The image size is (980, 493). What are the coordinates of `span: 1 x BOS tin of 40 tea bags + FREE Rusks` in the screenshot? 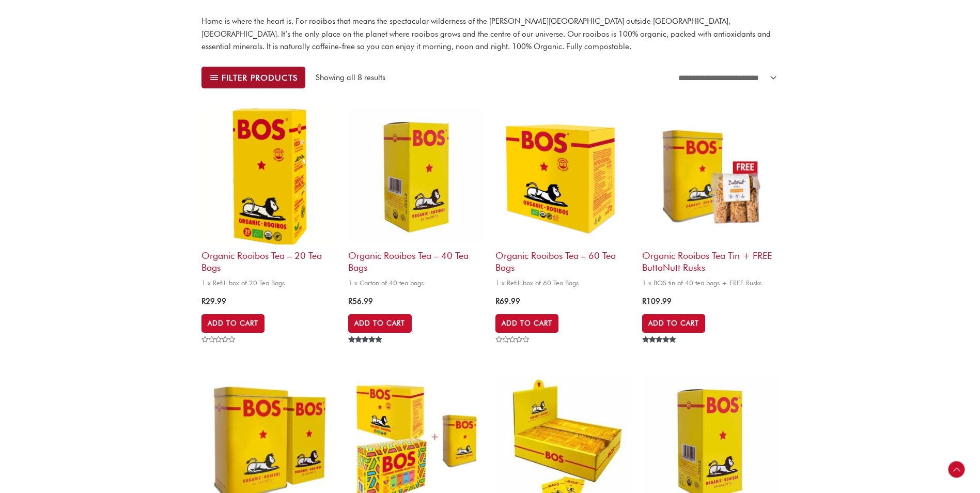 It's located at (710, 283).